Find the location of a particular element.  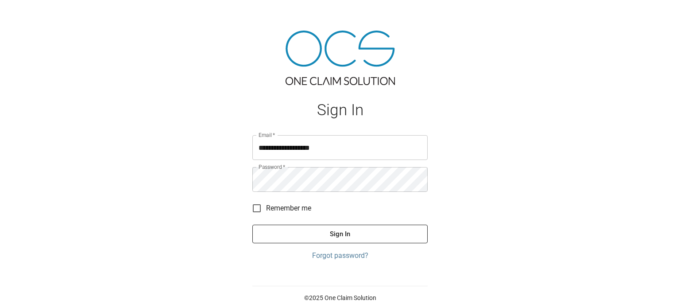

h1: Sign In is located at coordinates (340, 110).